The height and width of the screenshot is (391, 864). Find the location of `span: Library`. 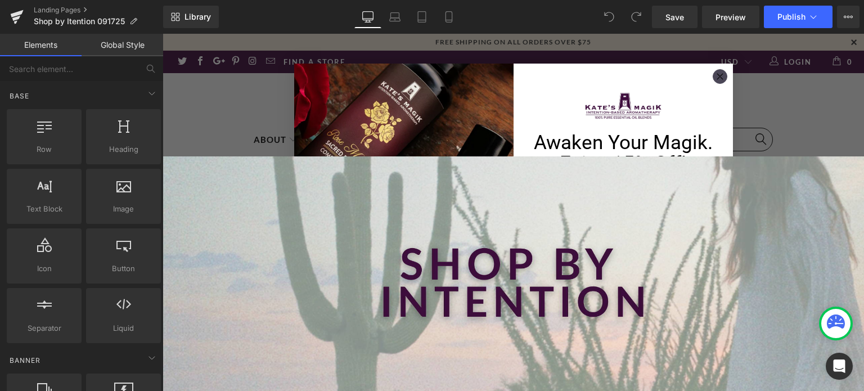

span: Library is located at coordinates (197, 17).